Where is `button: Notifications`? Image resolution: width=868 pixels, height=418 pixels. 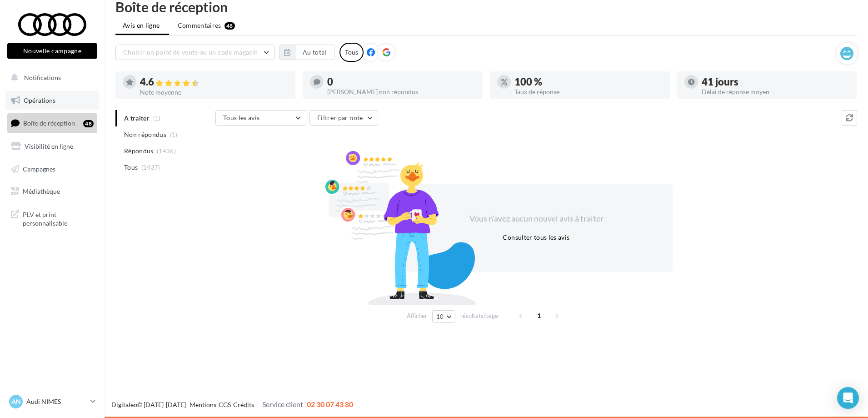 button: Notifications is located at coordinates (51, 78).